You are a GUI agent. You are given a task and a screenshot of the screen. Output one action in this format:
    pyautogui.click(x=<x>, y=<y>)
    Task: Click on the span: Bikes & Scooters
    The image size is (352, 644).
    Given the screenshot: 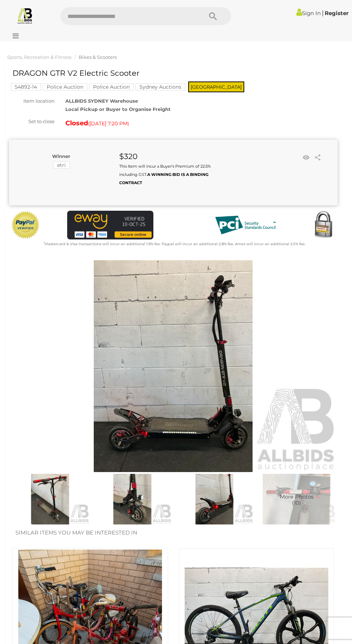 What is the action you would take?
    pyautogui.click(x=98, y=57)
    